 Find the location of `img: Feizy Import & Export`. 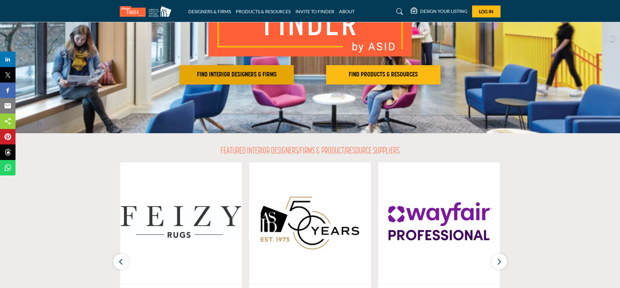

img: Feizy Import & Export is located at coordinates (181, 223).